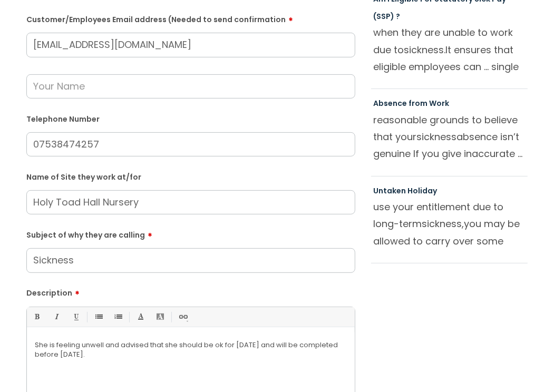 This screenshot has height=392, width=554. What do you see at coordinates (140, 317) in the screenshot?
I see `a: Font Color` at bounding box center [140, 317].